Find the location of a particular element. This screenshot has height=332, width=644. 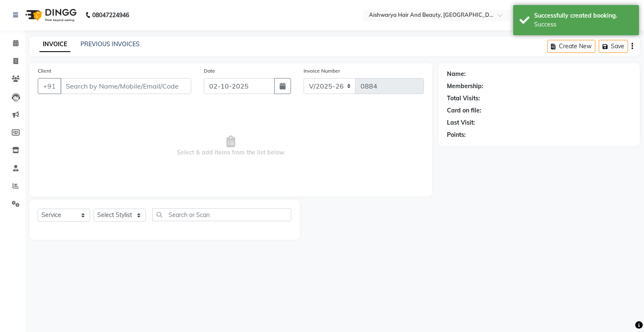

div: Total Visits: is located at coordinates (463, 98).